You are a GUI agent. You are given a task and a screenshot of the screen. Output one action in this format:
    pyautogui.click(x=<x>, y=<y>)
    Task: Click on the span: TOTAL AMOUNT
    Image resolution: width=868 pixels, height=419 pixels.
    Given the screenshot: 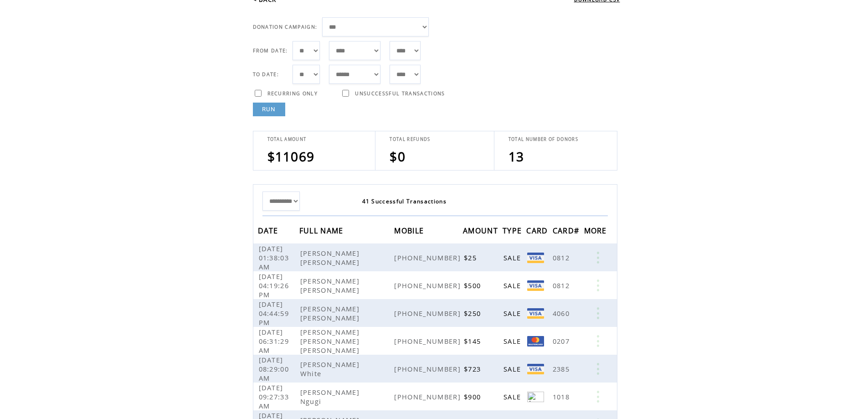 What is the action you would take?
    pyautogui.click(x=287, y=139)
    